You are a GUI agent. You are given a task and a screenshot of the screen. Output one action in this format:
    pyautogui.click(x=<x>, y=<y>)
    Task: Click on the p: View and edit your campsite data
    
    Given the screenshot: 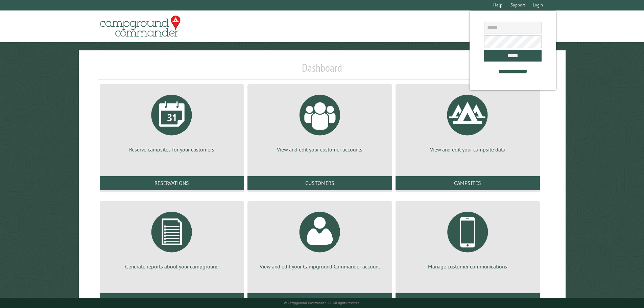 What is the action you would take?
    pyautogui.click(x=468, y=149)
    